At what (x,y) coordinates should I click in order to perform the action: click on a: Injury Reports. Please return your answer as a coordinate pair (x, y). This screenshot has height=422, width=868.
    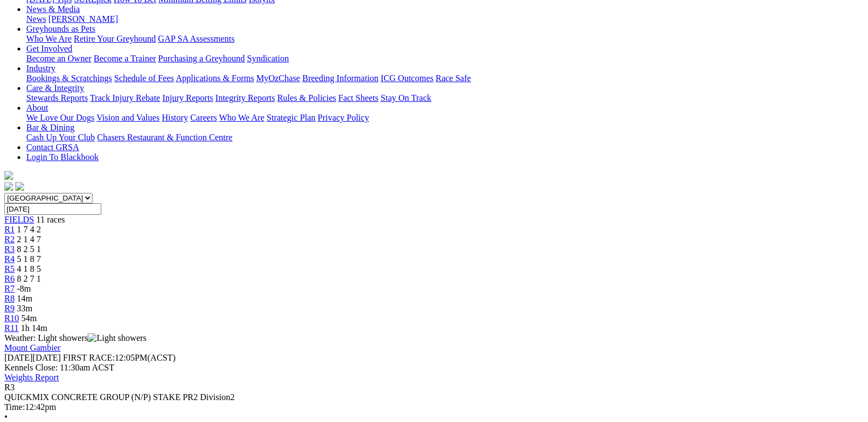
    Looking at the image, I should click on (188, 98).